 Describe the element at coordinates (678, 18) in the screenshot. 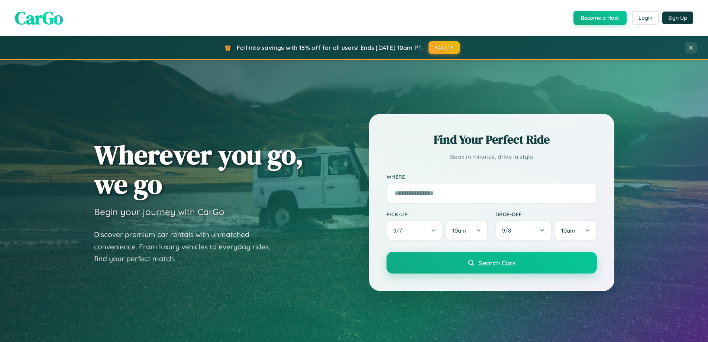

I see `button: Sign Up` at that location.